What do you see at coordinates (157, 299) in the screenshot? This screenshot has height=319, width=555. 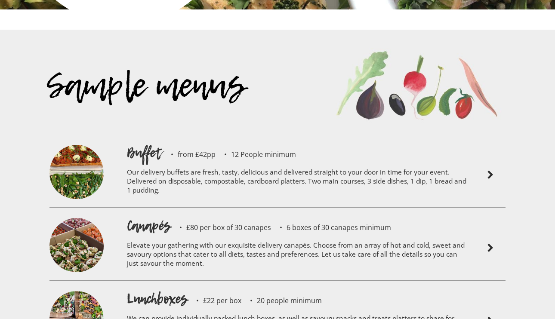 I see `h1: Lunchboxes` at bounding box center [157, 299].